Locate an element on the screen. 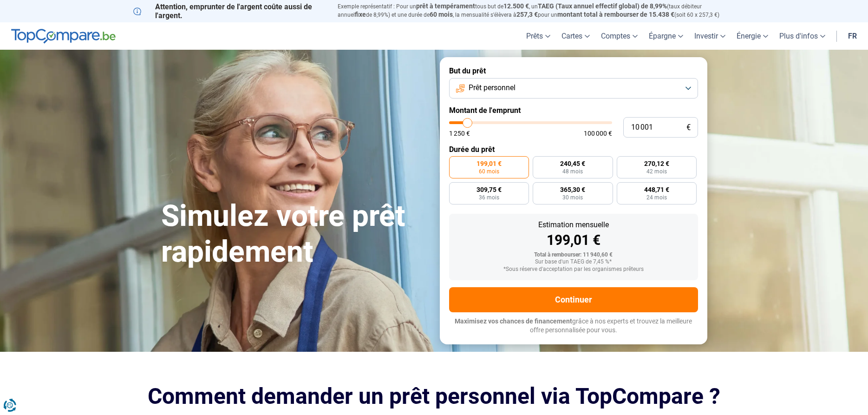  p: Exemple représentatif : Pour un tous but de , un (taux débiteur annuel de 8,99%) et une durée de ... is located at coordinates (537, 11).